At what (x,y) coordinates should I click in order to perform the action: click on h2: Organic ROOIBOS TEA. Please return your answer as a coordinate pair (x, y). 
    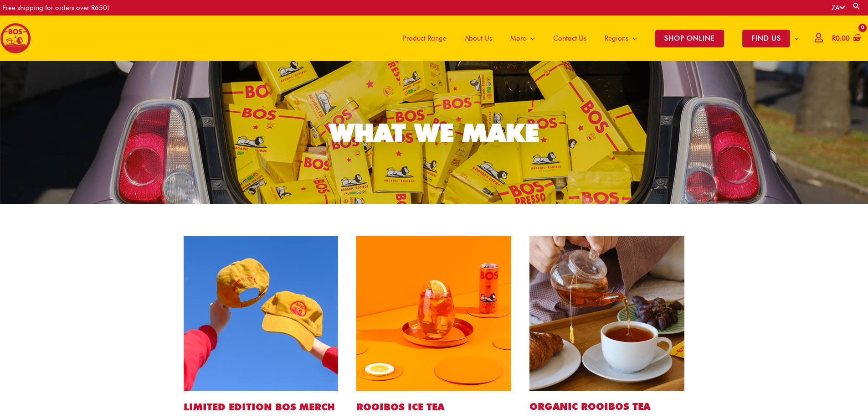
    Looking at the image, I should click on (607, 406).